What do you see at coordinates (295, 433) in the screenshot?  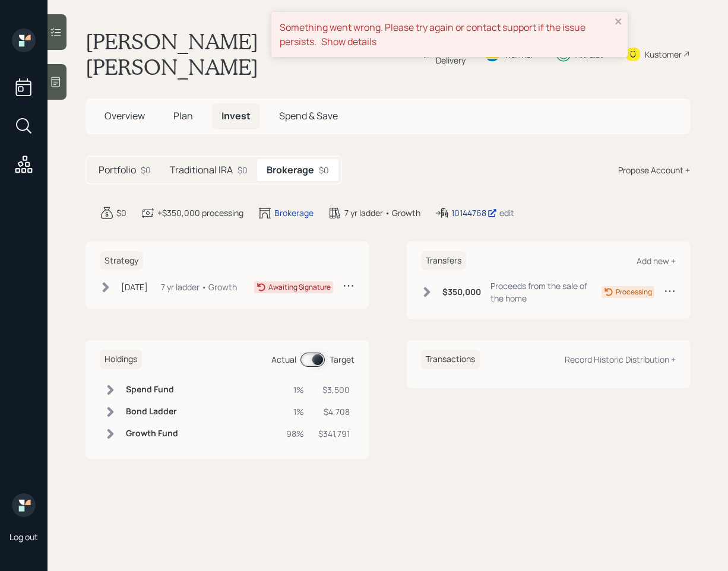 I see `div: 98%` at bounding box center [295, 433].